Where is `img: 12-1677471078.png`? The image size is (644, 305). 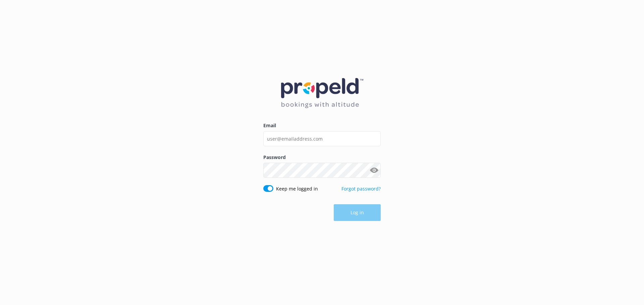
img: 12-1677471078.png is located at coordinates (322, 93).